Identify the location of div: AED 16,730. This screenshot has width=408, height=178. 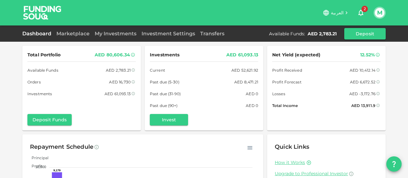
(120, 82).